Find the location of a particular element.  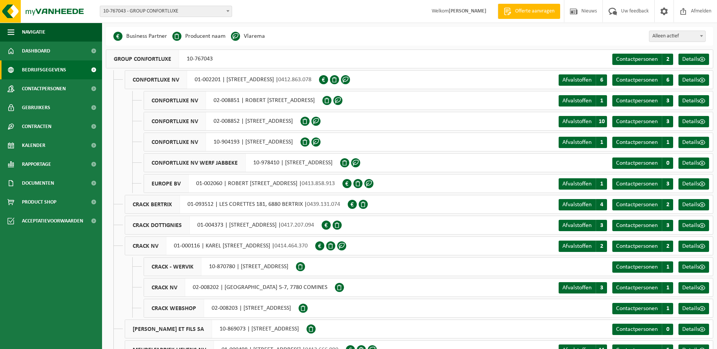

span: 4 is located at coordinates (601, 205).